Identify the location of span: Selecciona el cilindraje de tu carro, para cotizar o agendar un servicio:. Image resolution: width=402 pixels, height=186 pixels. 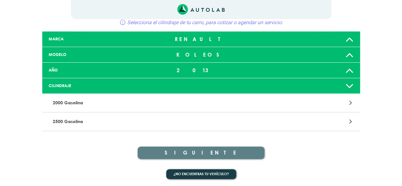
(205, 22).